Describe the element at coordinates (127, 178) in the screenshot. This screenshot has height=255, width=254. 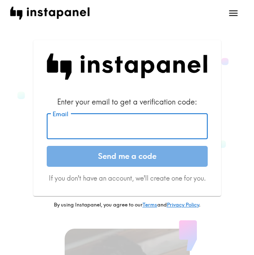
I see `p: If you don't have an account, we'll create one for you.` at that location.